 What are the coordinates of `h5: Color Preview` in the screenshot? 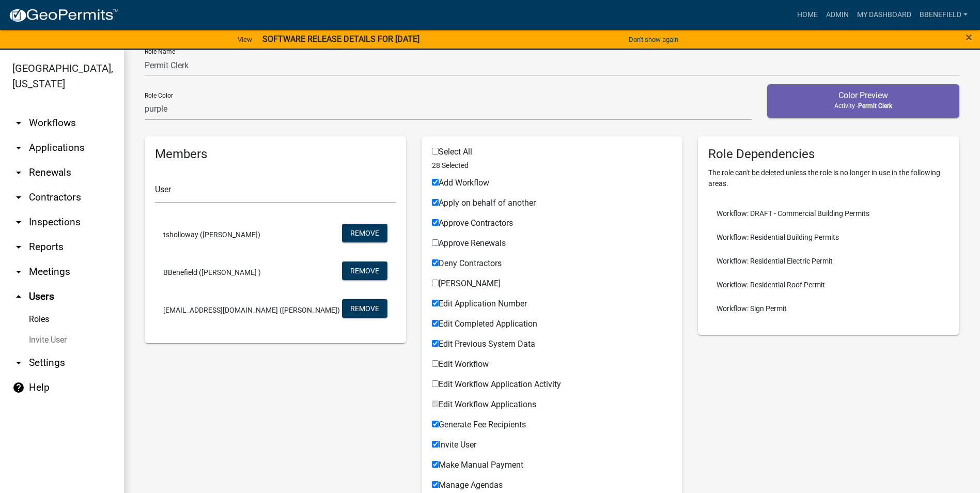 It's located at (864, 95).